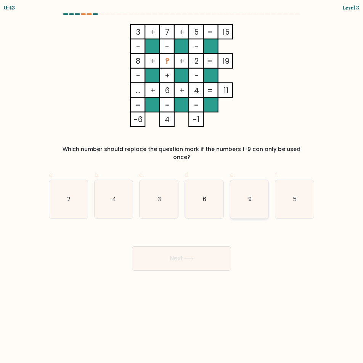  Describe the element at coordinates (351, 7) in the screenshot. I see `div: Level 3` at that location.